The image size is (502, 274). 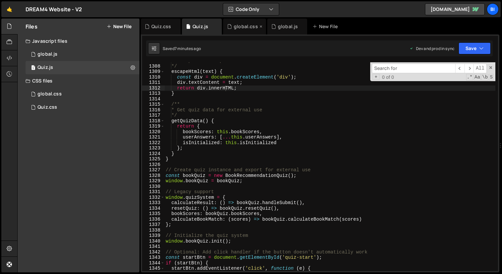 I want to click on span: Toggle Replace mode, so click(x=376, y=77).